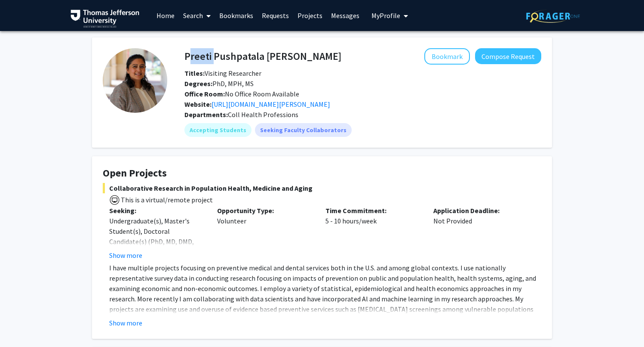 The width and height of the screenshot is (644, 347). Describe the element at coordinates (310, 16) in the screenshot. I see `a: Projects` at that location.